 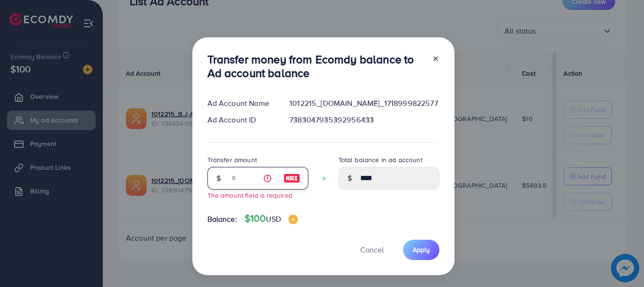 I want to click on div: 7383047935392956433, so click(x=364, y=119).